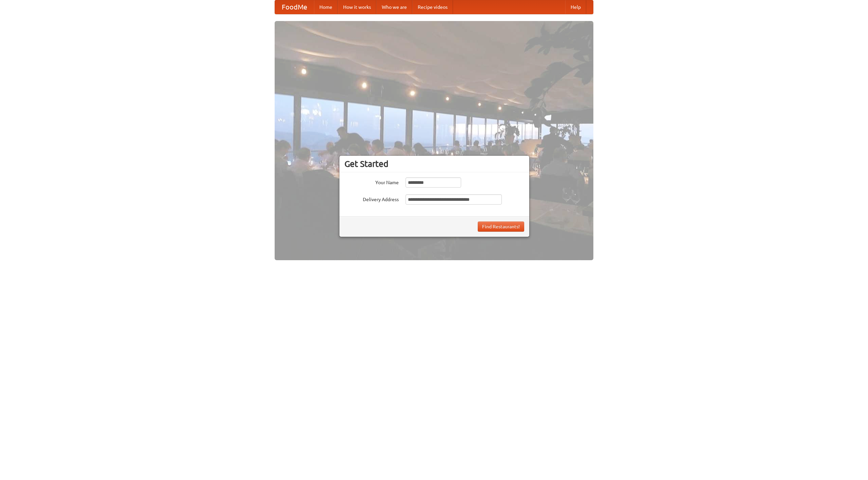 This screenshot has width=868, height=480. I want to click on h3: Get Started, so click(434, 164).